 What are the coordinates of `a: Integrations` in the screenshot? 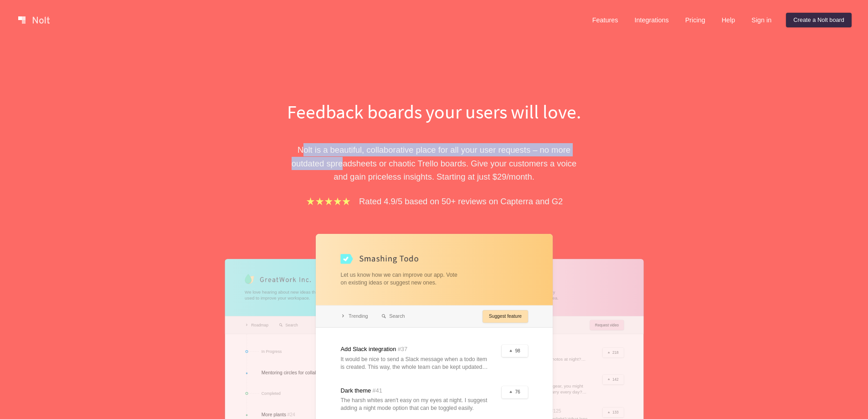 It's located at (651, 20).